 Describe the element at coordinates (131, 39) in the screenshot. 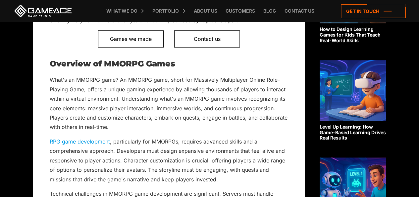

I see `a: Games we made` at that location.